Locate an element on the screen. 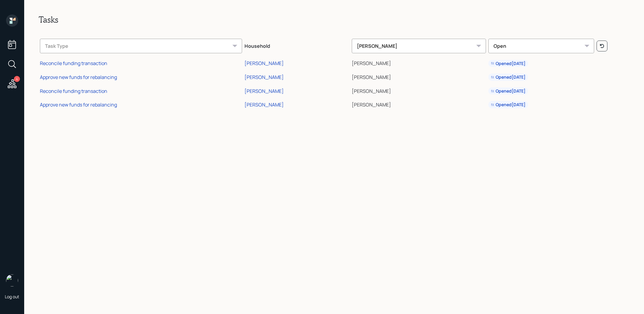  div: Log out is located at coordinates (12, 297).